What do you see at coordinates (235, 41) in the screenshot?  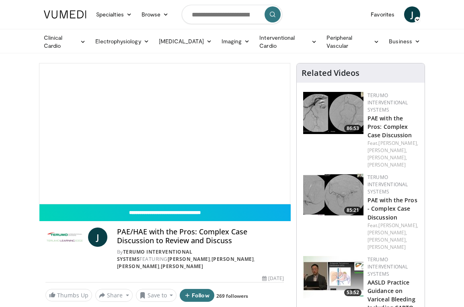 I see `a: Imaging` at bounding box center [235, 41].